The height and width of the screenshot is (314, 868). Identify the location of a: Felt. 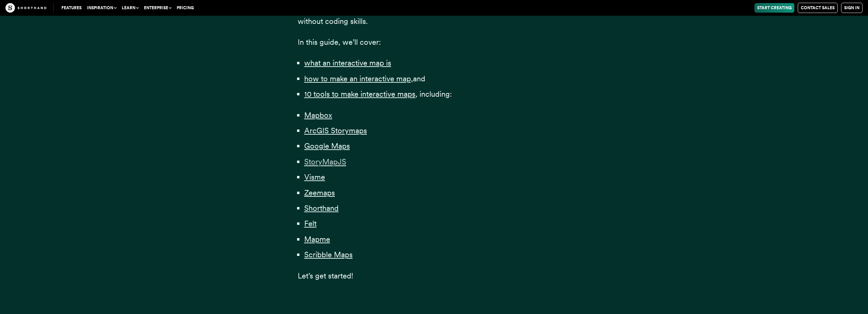
(310, 223).